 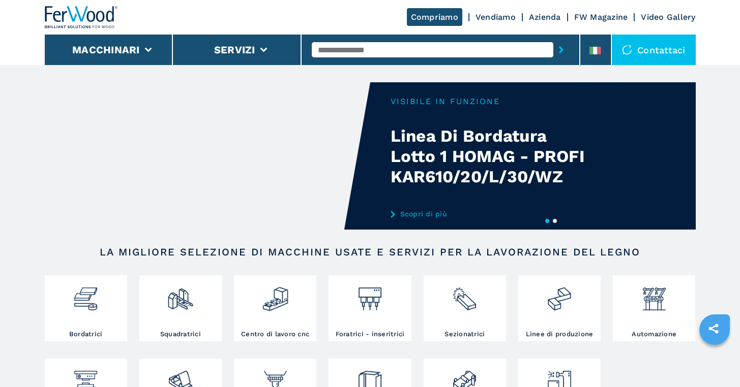 What do you see at coordinates (654, 295) in the screenshot?
I see `img: automazione.png` at bounding box center [654, 295].